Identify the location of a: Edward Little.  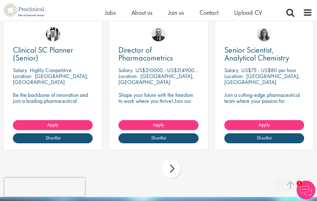
(53, 34).